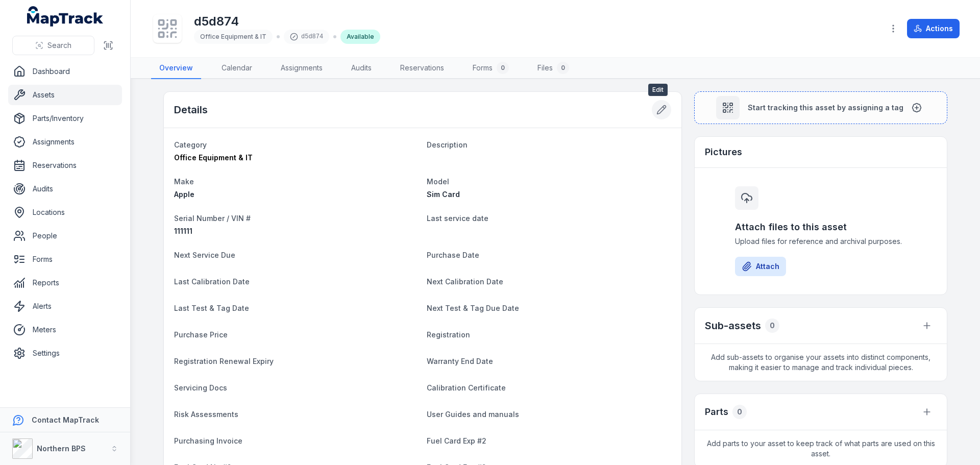 Image resolution: width=980 pixels, height=465 pixels. Describe the element at coordinates (553, 69) in the screenshot. I see `a: Files0` at that location.